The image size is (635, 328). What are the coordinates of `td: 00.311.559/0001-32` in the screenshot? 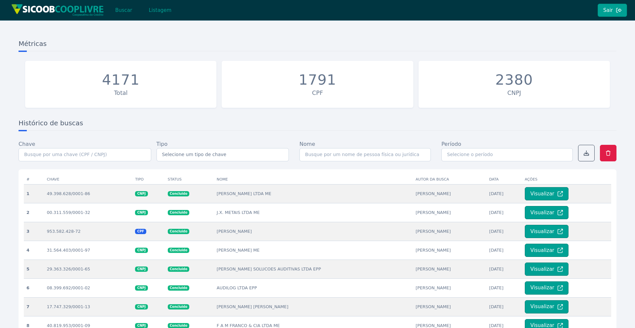 It's located at (88, 212).